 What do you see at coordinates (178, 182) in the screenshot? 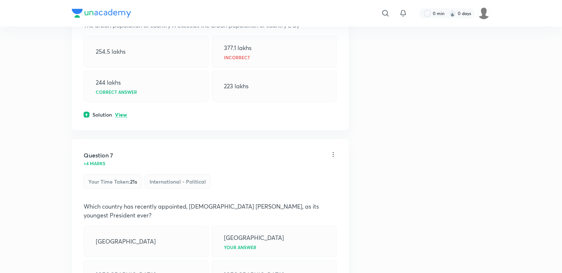
I see `div: International - Political` at bounding box center [178, 182].